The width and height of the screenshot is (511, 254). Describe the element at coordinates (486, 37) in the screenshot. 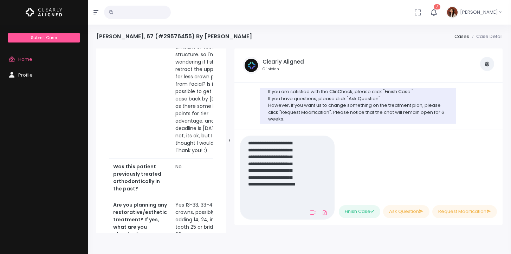

I see `li: Case Detail` at that location.